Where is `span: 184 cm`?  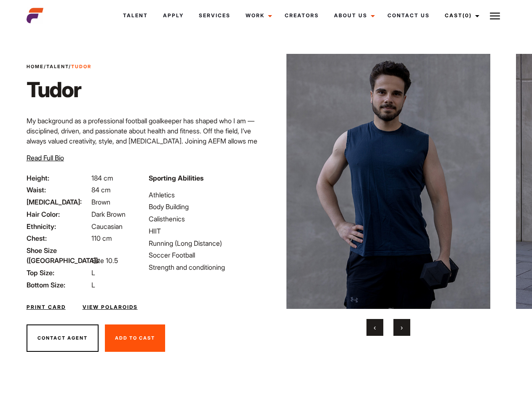
span: 184 cm is located at coordinates (102, 178).